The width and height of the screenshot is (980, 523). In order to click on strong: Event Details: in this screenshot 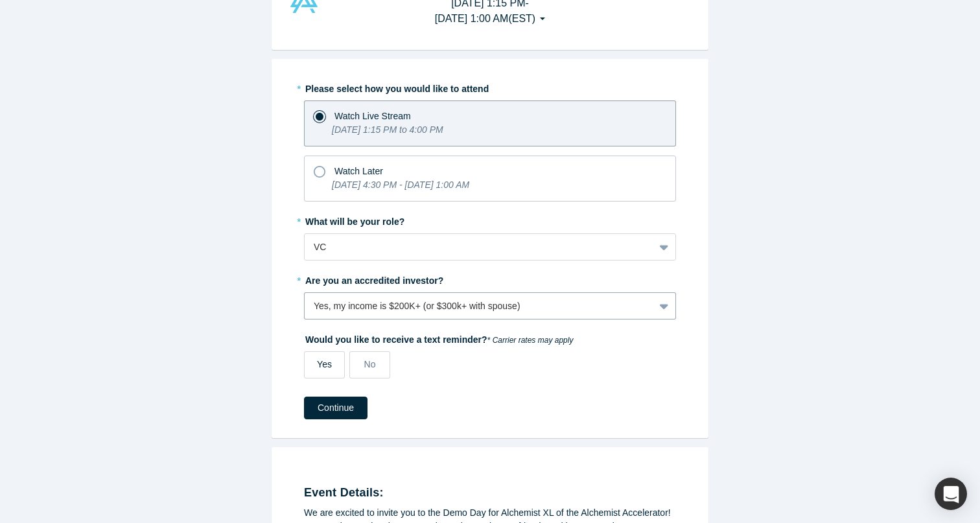, I will do `click(344, 492)`.